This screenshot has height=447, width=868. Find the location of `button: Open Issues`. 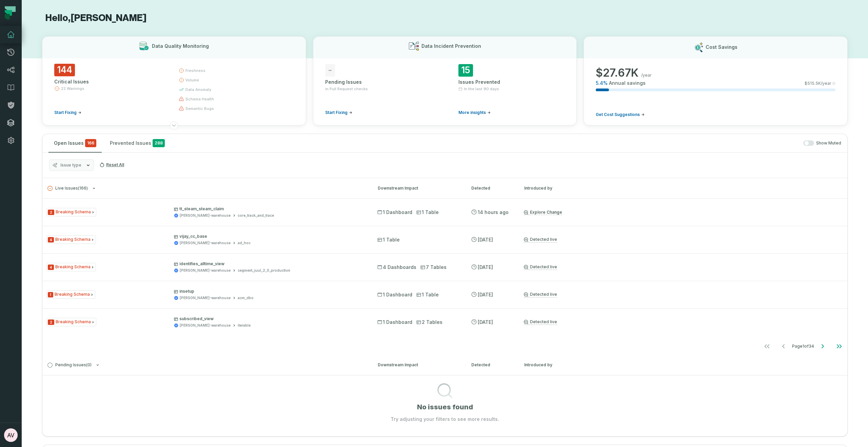

button: Open Issues is located at coordinates (75, 143).